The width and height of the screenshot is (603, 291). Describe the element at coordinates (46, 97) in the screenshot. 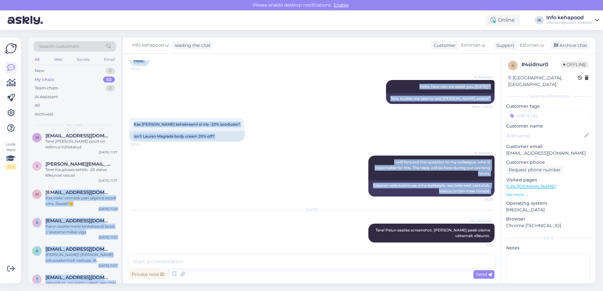

I see `div: AI Assistant` at that location.